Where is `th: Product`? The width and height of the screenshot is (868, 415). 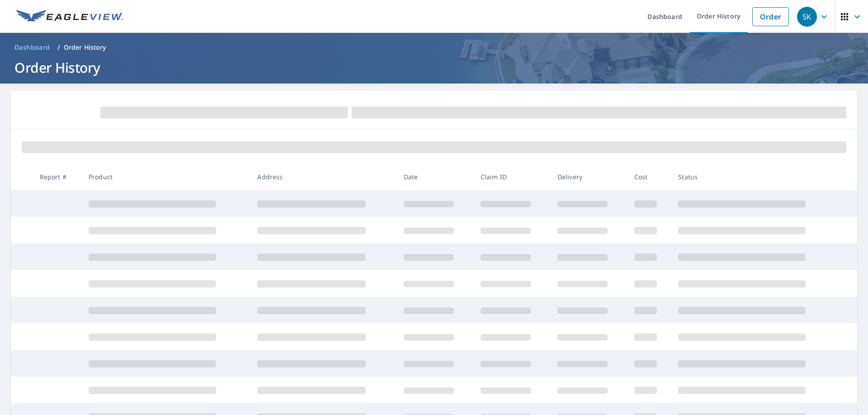 th: Product is located at coordinates (165, 176).